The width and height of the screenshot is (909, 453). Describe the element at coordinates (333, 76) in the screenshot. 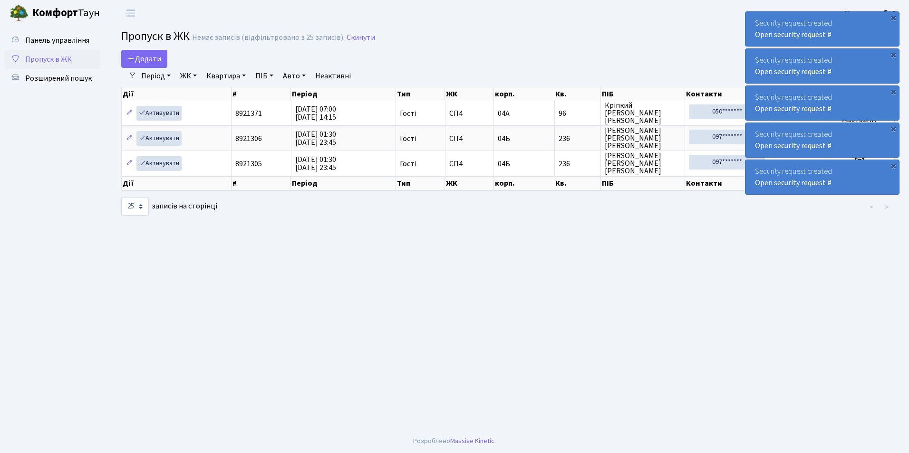

I see `a: Неактивні` at that location.